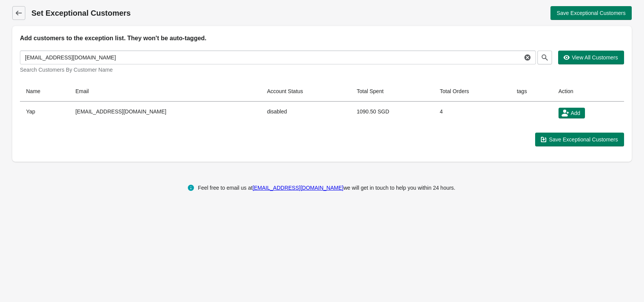  I want to click on button: Add, so click(572, 113).